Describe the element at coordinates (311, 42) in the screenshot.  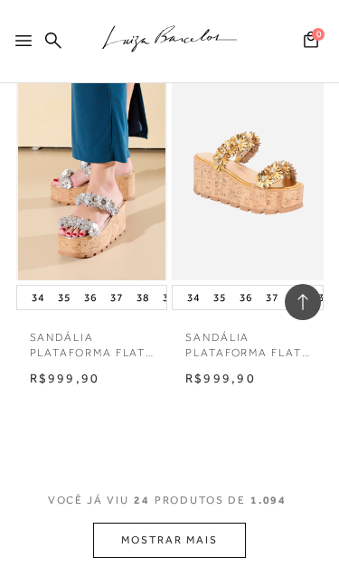
I see `button: 0` at that location.